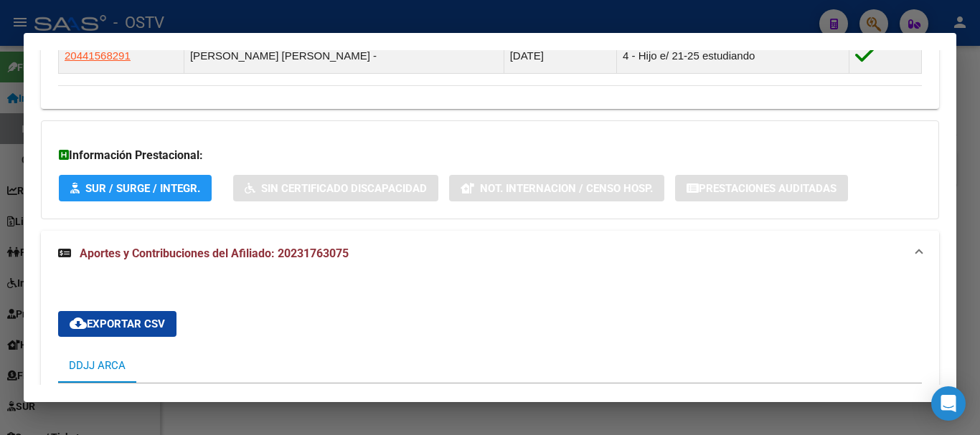  Describe the element at coordinates (566, 189) in the screenshot. I see `span: Not. Internacion / Censo Hosp.` at that location.